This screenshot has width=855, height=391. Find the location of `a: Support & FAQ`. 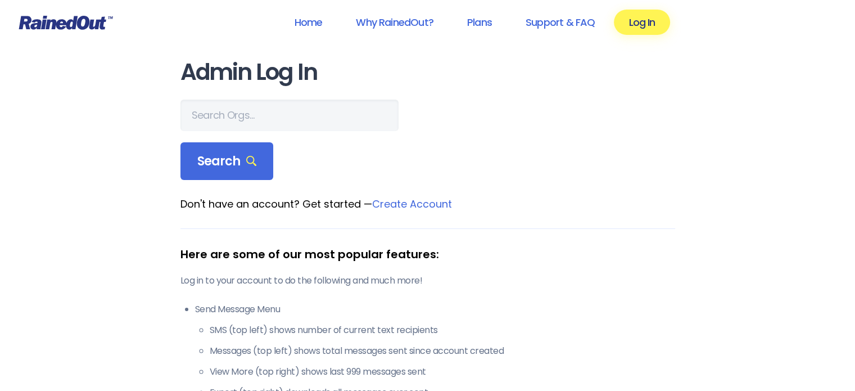

a: Support & FAQ is located at coordinates (560, 22).